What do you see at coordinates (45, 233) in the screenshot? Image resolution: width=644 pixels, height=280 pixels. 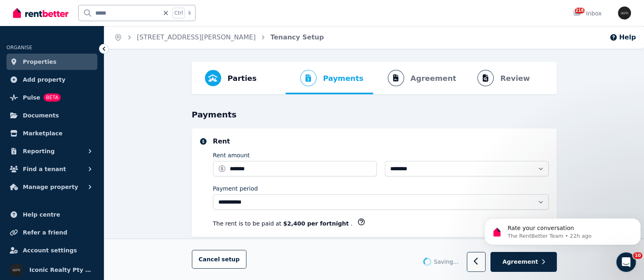 I see `span: Refer a friend` at bounding box center [45, 233].